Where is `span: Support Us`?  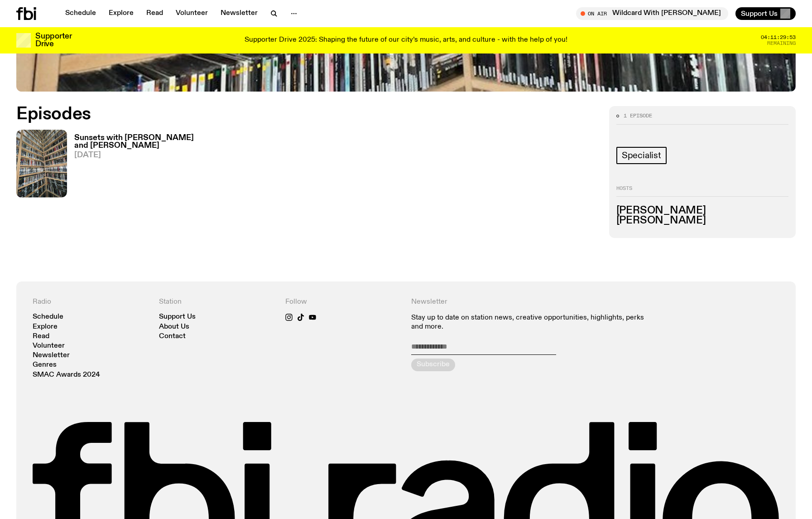 span: Support Us is located at coordinates (759, 13).